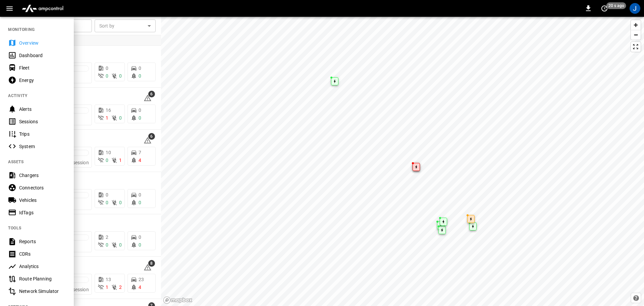  I want to click on div: Energy, so click(42, 80).